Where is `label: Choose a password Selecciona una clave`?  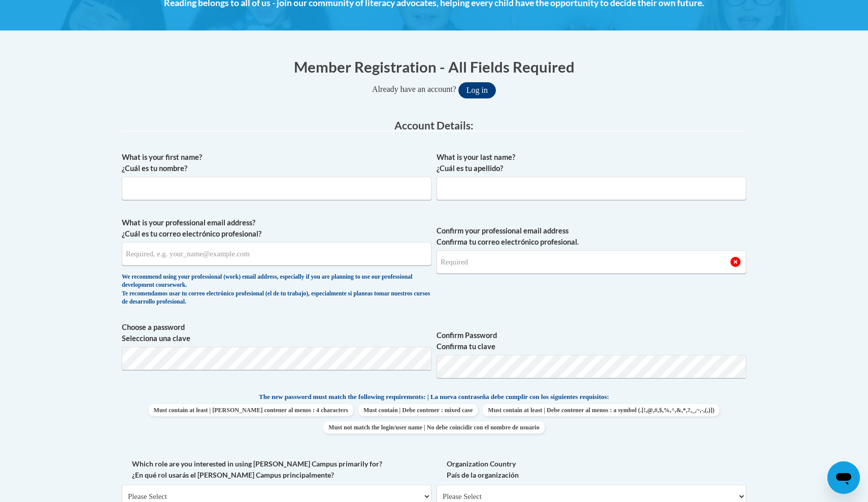 label: Choose a password Selecciona una clave is located at coordinates (277, 333).